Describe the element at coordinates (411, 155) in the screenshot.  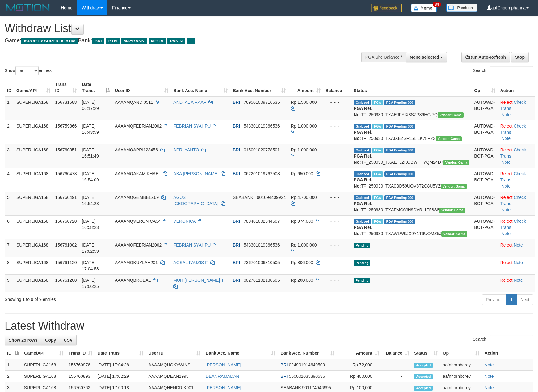
I see `td: TF_250930_TXAETJZKOBWHTYQM24D7` at that location.